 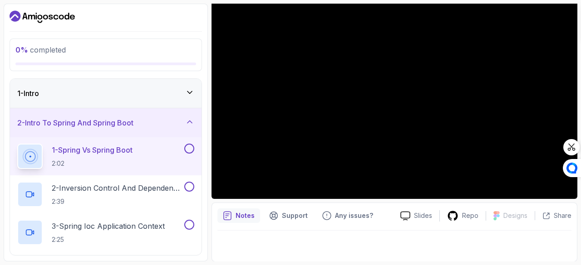 What do you see at coordinates (75, 123) in the screenshot?
I see `h3: 2 - Intro To Spring And Spring Boot` at bounding box center [75, 123].